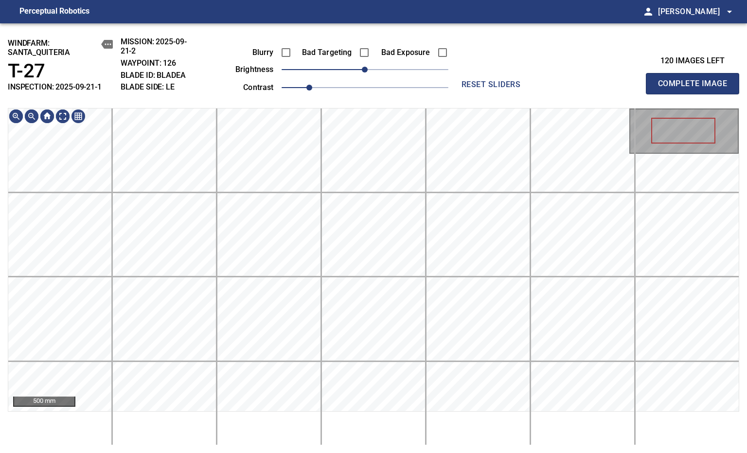 The image size is (747, 453). Describe the element at coordinates (246, 52) in the screenshot. I see `label: Blurry` at that location.